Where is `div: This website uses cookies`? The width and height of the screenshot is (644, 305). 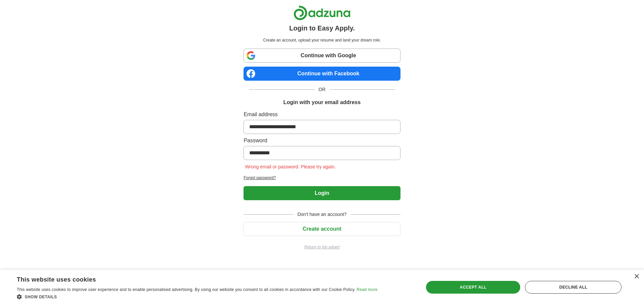 div: This website uses cookies is located at coordinates (188, 279).